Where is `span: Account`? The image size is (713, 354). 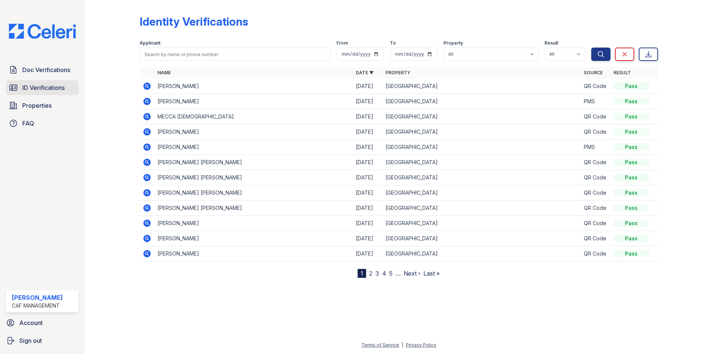 span: Account is located at coordinates (31, 323).